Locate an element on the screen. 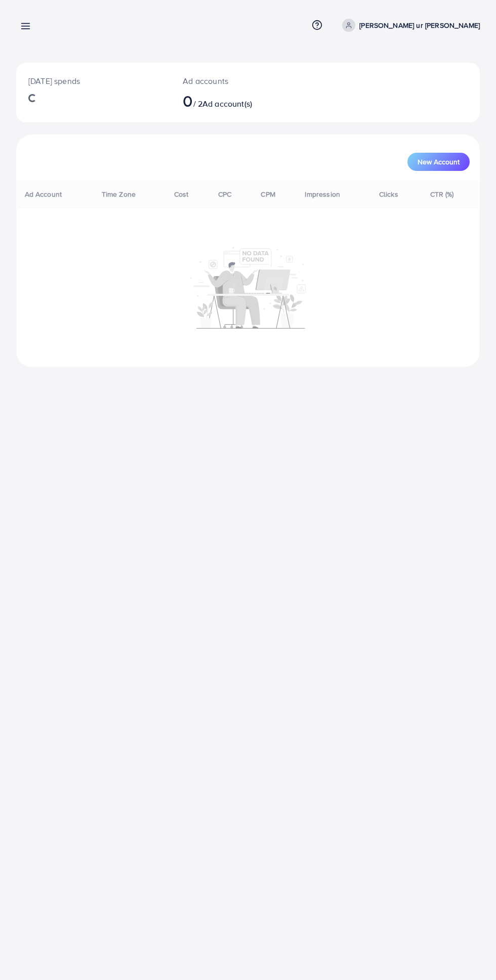  span: New Account is located at coordinates (438, 162).